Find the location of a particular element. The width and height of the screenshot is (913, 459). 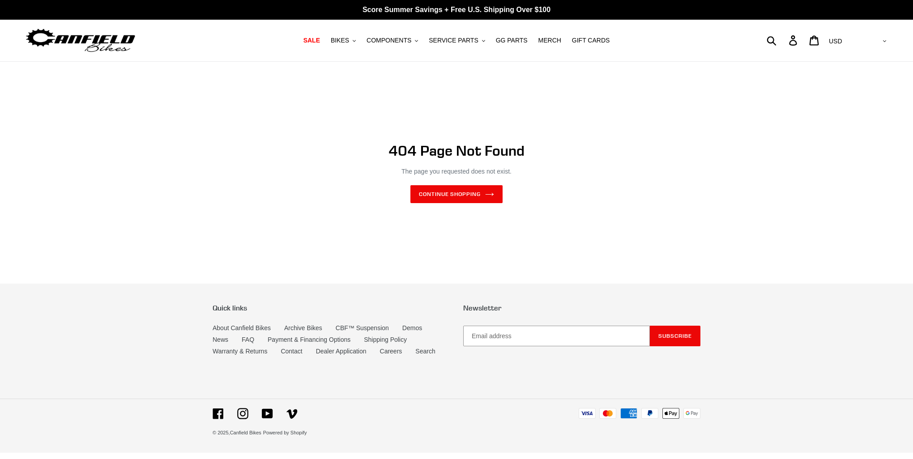

a: Demos is located at coordinates (412, 328).